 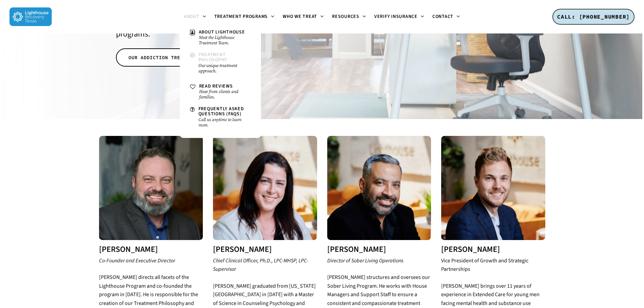 I want to click on span: Frequently Asked Questions (FAQs), so click(x=221, y=111).